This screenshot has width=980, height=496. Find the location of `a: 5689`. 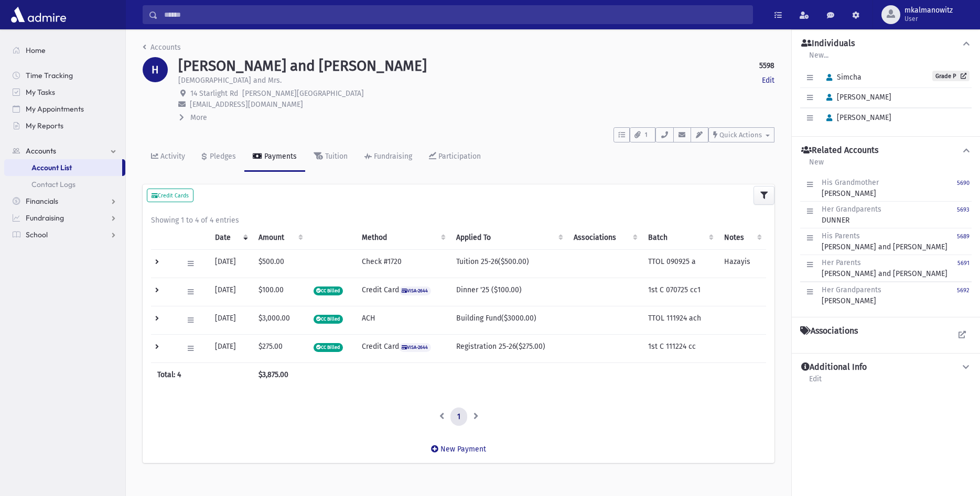

a: 5689 is located at coordinates (963, 242).